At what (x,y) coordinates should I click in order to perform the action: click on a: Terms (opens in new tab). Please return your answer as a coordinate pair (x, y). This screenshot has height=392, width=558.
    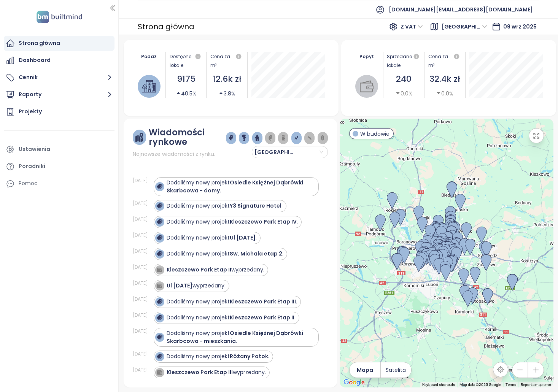
    Looking at the image, I should click on (511, 384).